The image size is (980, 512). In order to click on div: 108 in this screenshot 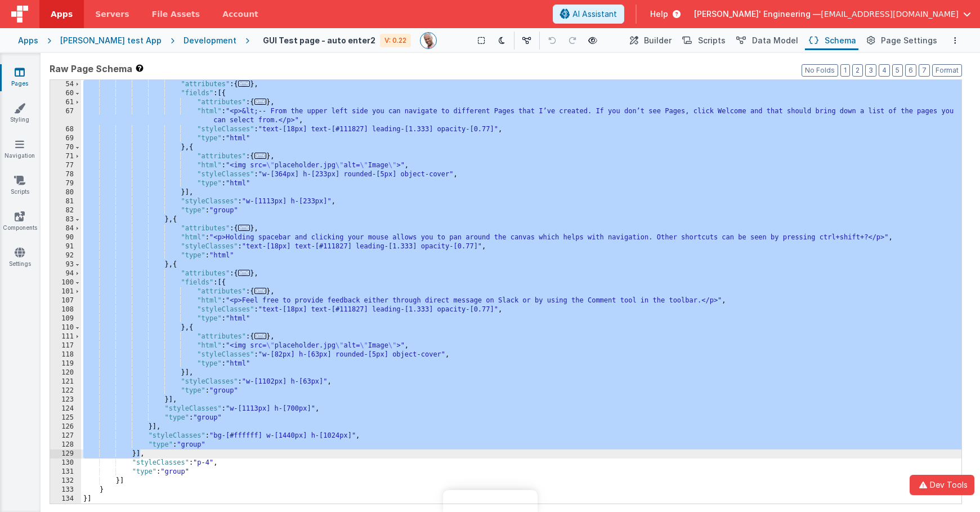, I will do `click(65, 310)`.